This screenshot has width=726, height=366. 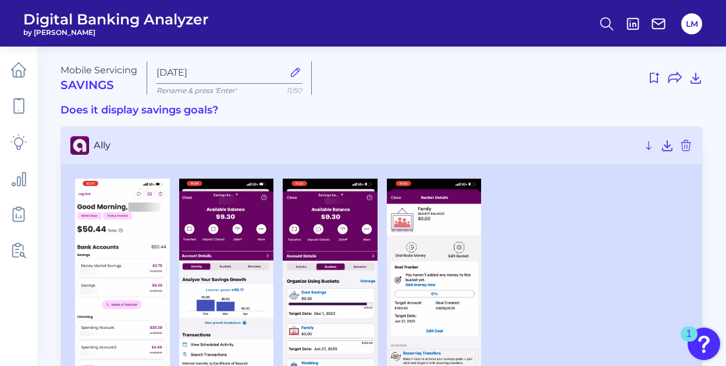 I want to click on h2: Savings, so click(x=99, y=85).